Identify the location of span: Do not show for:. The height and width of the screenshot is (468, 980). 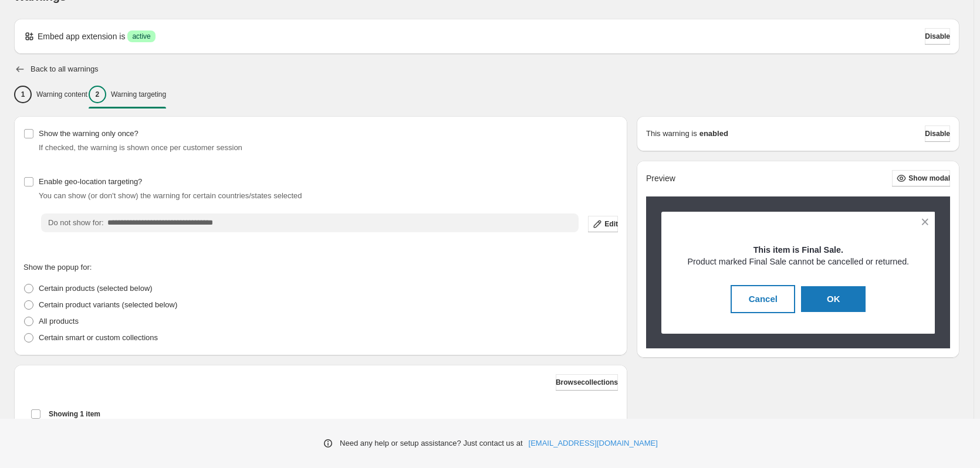
(76, 223).